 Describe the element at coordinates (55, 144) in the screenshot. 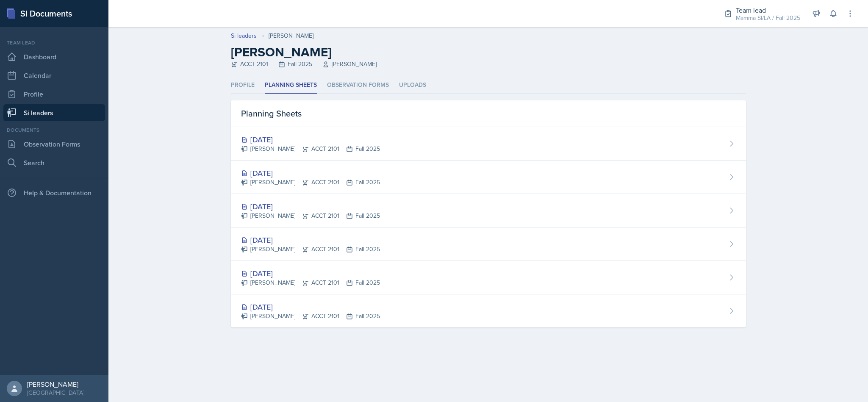

I see `a: Observation Forms` at that location.